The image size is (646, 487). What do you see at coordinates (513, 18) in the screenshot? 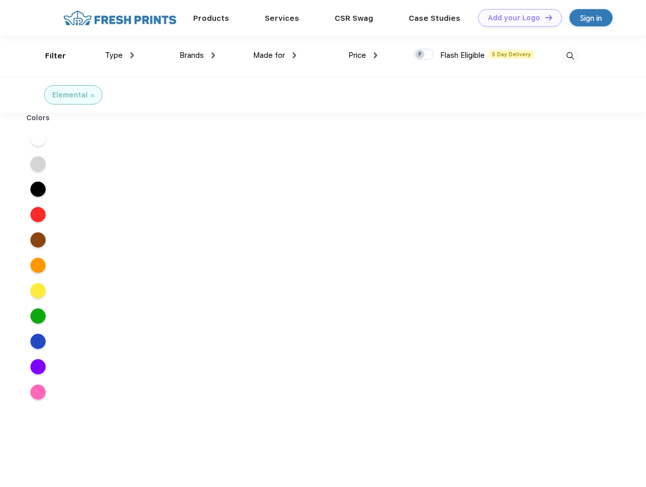
I see `div: Add your Logo` at bounding box center [513, 18].